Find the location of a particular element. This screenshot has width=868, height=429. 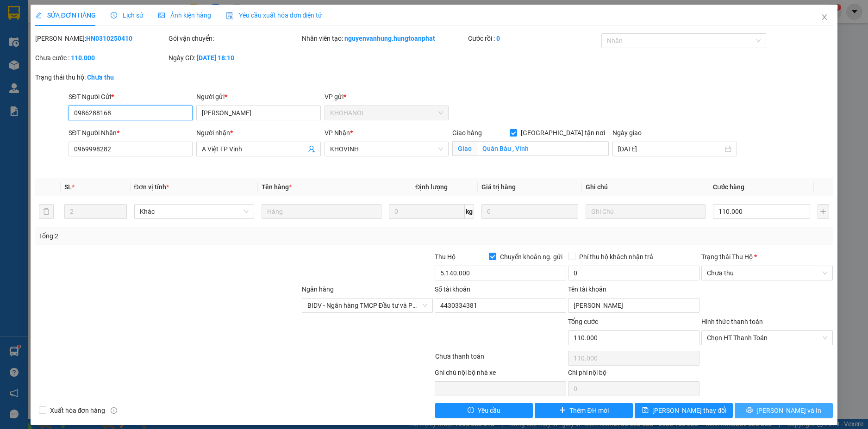

label: Tên tài khoản is located at coordinates (587, 289).